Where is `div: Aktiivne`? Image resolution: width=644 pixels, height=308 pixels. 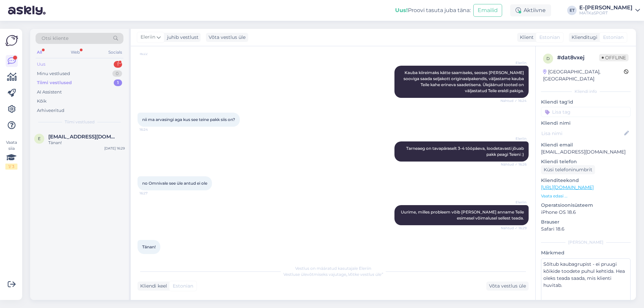
div: Aktiivne is located at coordinates (531, 10).